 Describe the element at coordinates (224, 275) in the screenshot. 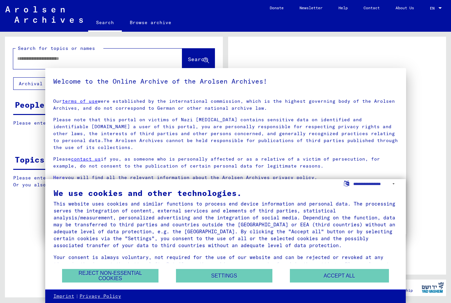

I see `button: Settings` at that location.